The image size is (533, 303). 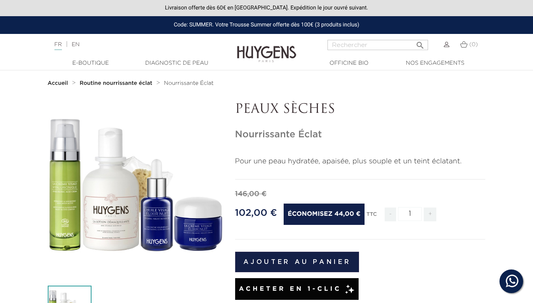 What do you see at coordinates (297, 262) in the screenshot?
I see `button: Ajouter au panier` at bounding box center [297, 262].